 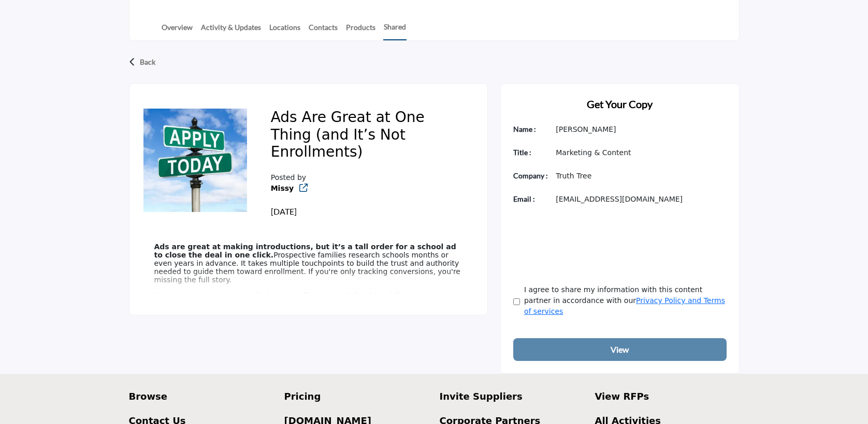 What do you see at coordinates (305, 251) in the screenshot?
I see `strong: Ads are great at making introductions, but it’s a tall order for a school ad to close the deal in...` at bounding box center [305, 251].